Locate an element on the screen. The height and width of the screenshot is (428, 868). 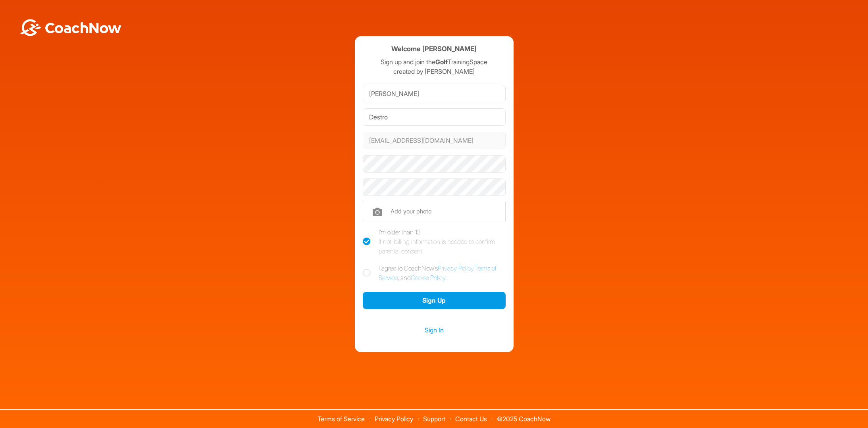
input: First Name is located at coordinates (434, 93).